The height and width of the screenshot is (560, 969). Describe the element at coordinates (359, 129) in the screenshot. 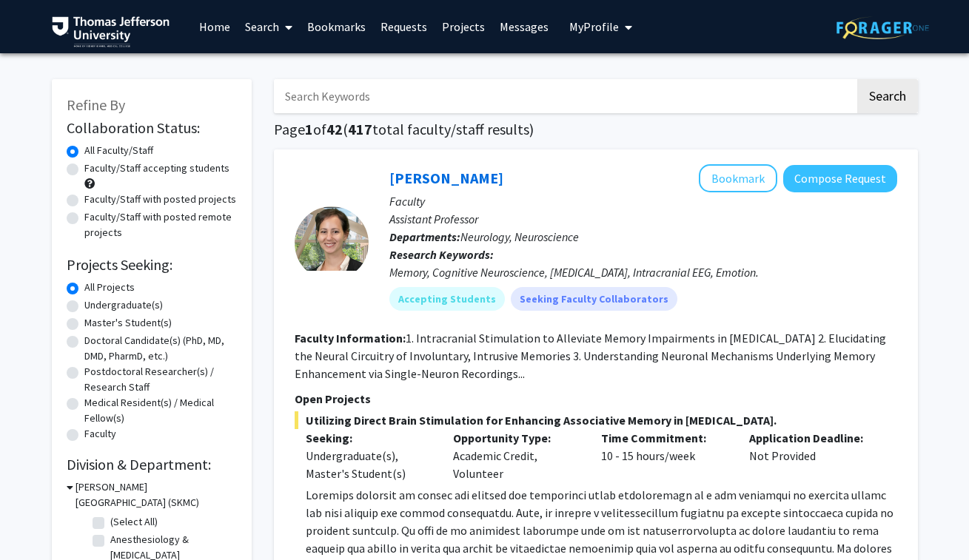

I see `span: 417` at that location.